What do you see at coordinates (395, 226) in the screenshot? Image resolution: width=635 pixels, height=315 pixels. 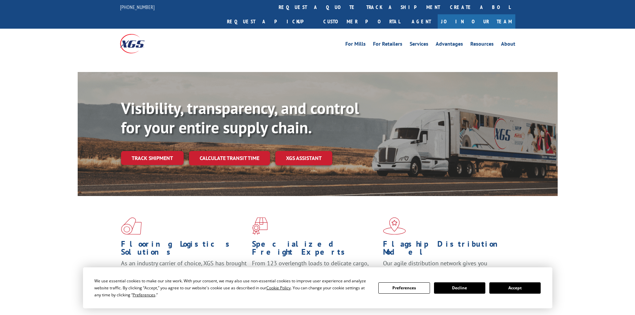 I see `img: xgs-icon-flagship-distribution-model-red` at bounding box center [395, 226].